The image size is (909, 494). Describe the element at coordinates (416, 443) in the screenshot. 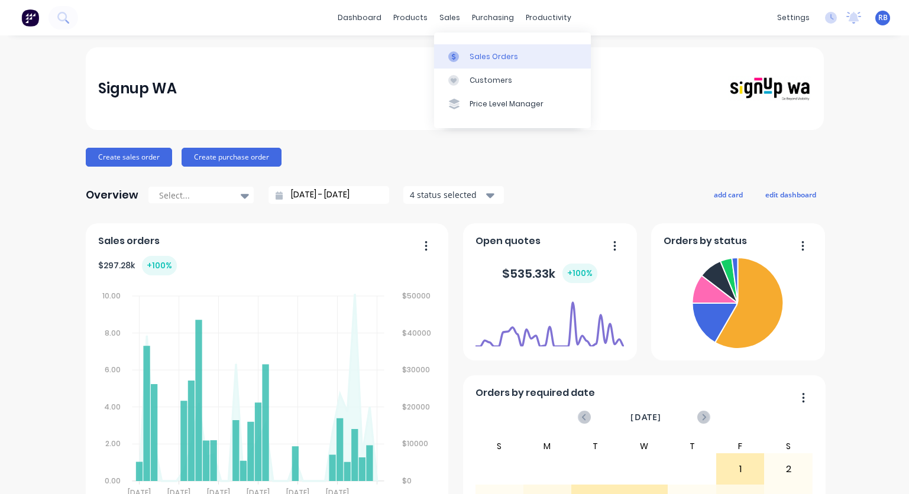

I see `tspan: $10000` at that location.